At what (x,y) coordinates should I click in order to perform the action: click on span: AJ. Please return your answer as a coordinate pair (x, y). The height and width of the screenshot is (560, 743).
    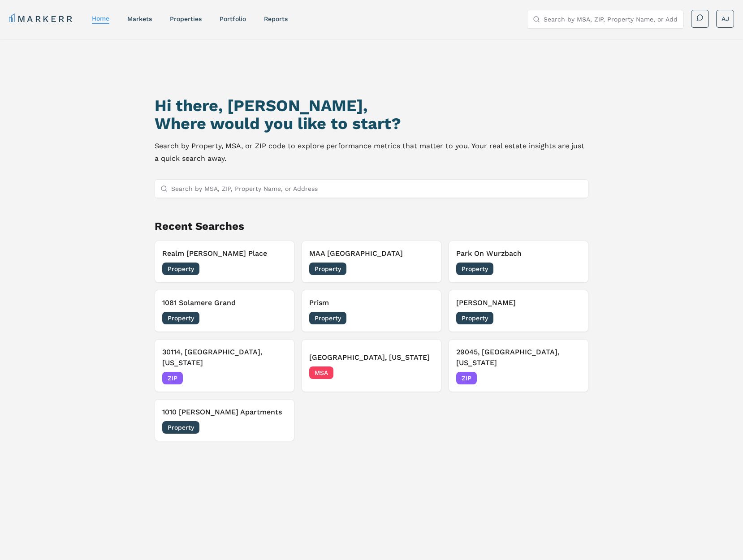
    Looking at the image, I should click on (725, 19).